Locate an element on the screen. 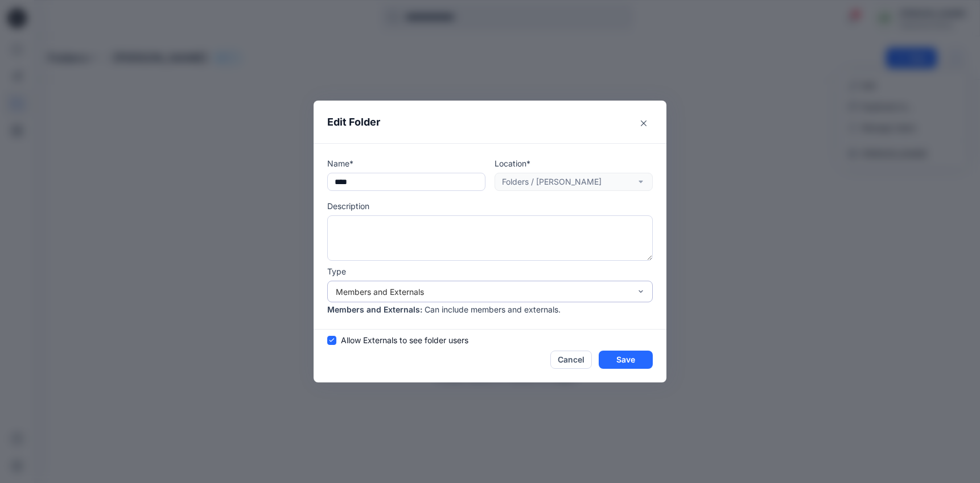  p: Name* is located at coordinates (406, 163).